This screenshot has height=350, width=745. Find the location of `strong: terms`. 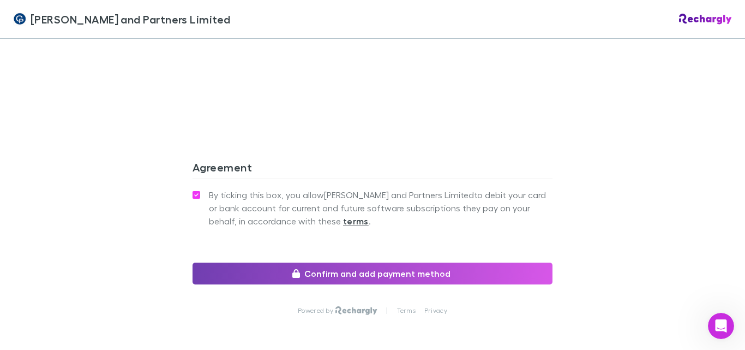

strong: terms is located at coordinates (356, 221).